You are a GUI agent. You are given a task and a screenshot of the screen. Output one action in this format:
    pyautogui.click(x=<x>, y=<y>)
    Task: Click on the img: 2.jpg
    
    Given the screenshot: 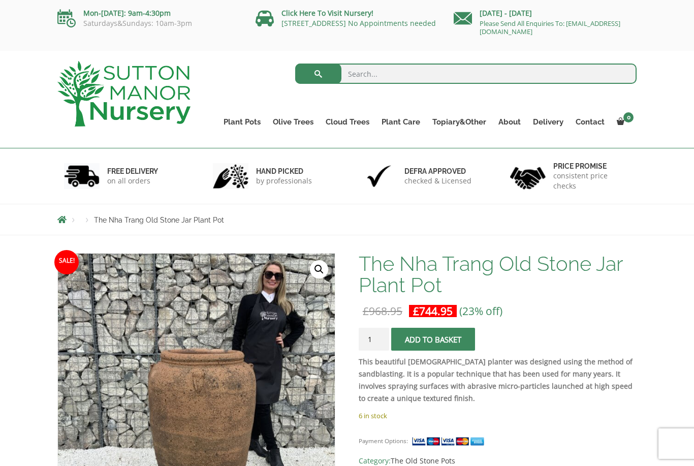 What is the action you would take?
    pyautogui.click(x=231, y=176)
    